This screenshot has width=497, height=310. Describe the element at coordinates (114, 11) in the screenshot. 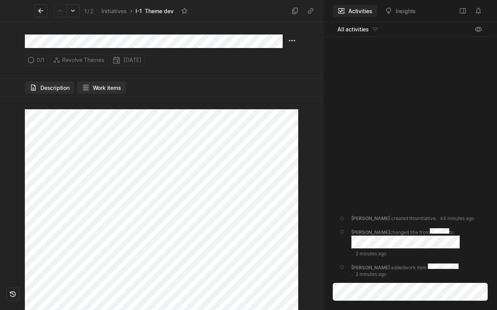

I see `a: Initiatives` at that location.